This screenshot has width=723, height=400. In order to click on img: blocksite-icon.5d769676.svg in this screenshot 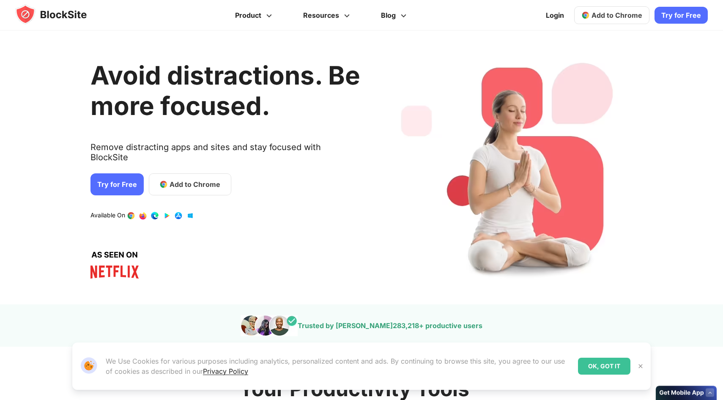, I will do `click(59, 14)`.